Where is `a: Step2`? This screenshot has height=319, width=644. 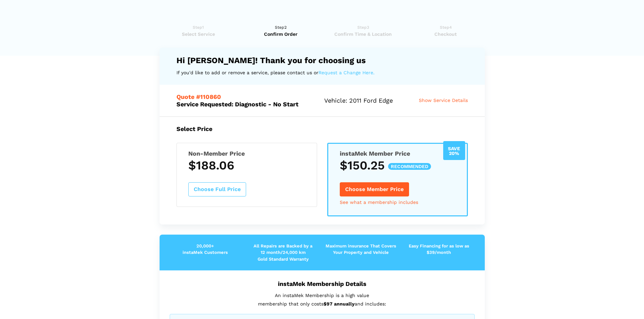
a: Step2 is located at coordinates (280, 31).